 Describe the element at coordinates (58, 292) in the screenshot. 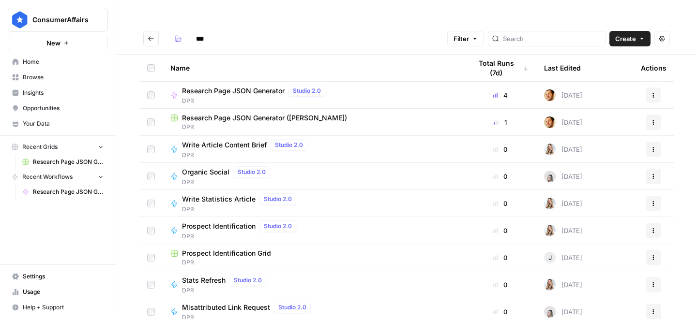

I see `a: Usage` at that location.